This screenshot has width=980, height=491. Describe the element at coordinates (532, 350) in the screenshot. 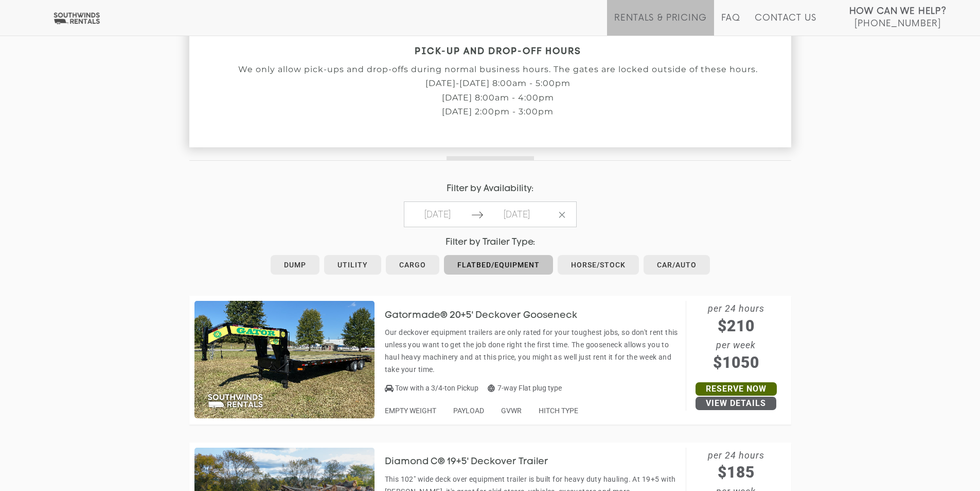

I see `p: Our deckover equipment trailers are only rated for your toughest jobs, so don't rent this unless ...` at that location.